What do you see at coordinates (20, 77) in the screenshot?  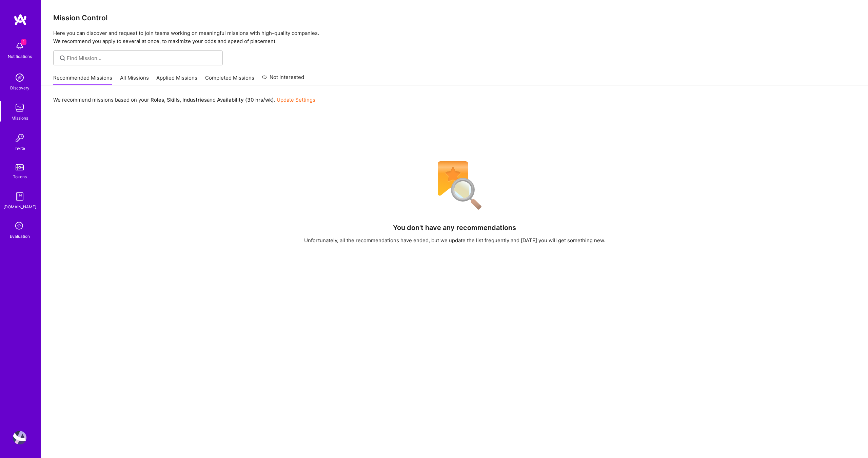 I see `img: discovery` at bounding box center [20, 77].